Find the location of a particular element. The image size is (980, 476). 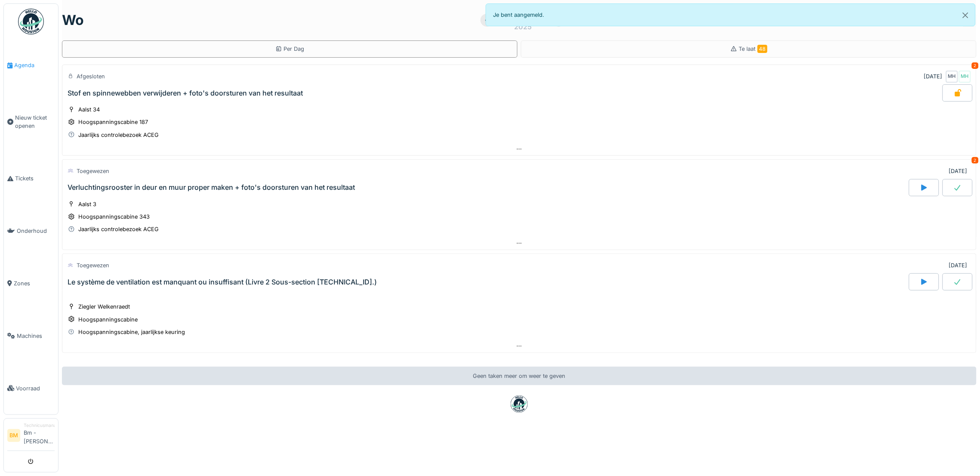

img: Badge_color-CXgf-gQk.svg is located at coordinates (31, 22).